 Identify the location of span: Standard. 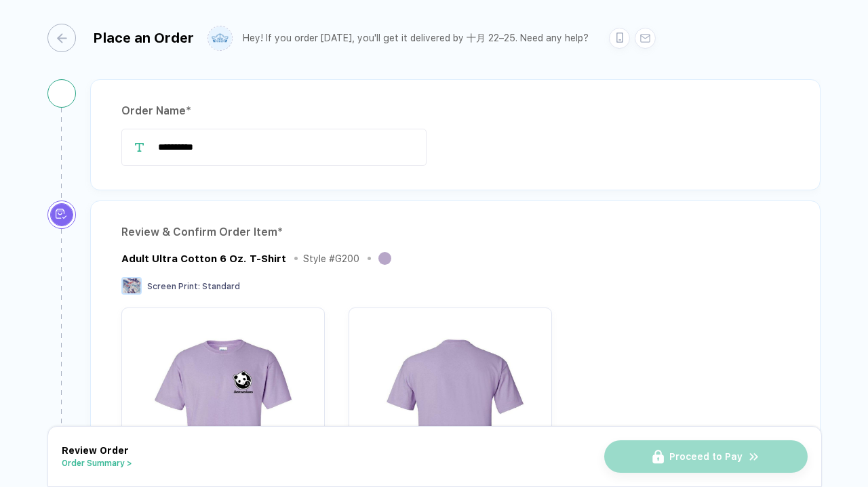
(221, 287).